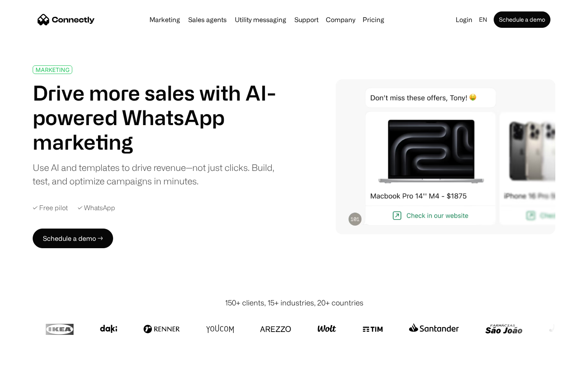 The height and width of the screenshot is (368, 588). What do you see at coordinates (307, 20) in the screenshot?
I see `a: Support` at bounding box center [307, 20].